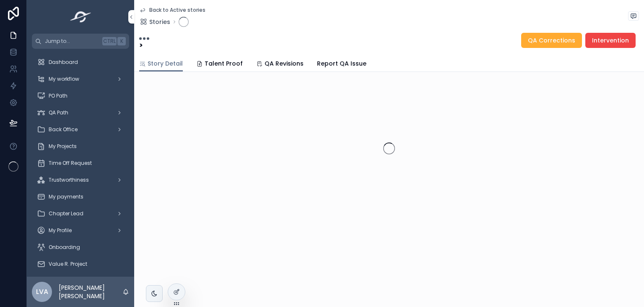  I want to click on a: QA Revisions, so click(280, 64).